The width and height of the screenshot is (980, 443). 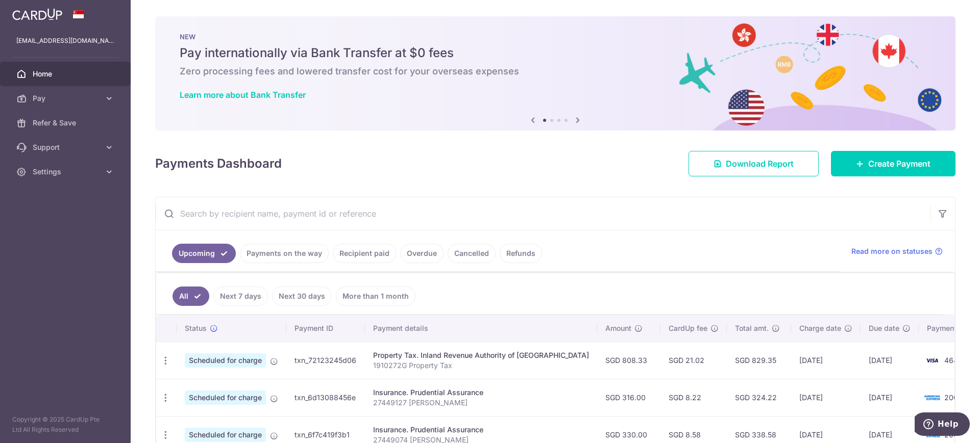 I want to click on th: Payment ID, so click(x=325, y=329).